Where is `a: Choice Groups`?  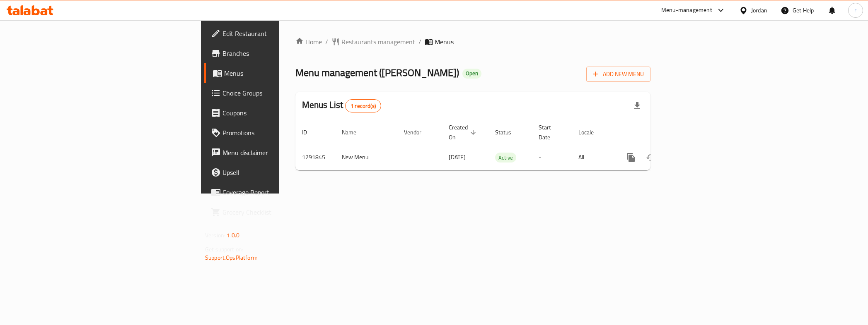
a: Choice Groups is located at coordinates (275, 93).